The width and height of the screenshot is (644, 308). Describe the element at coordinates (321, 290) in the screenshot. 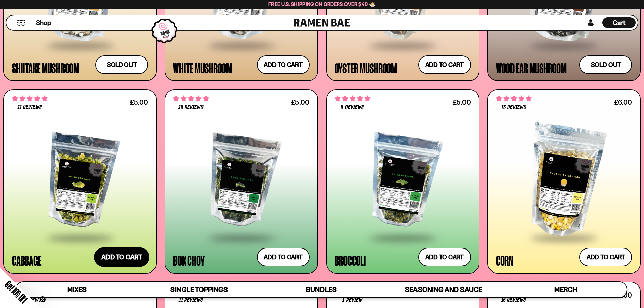

I see `span: Bundles` at that location.